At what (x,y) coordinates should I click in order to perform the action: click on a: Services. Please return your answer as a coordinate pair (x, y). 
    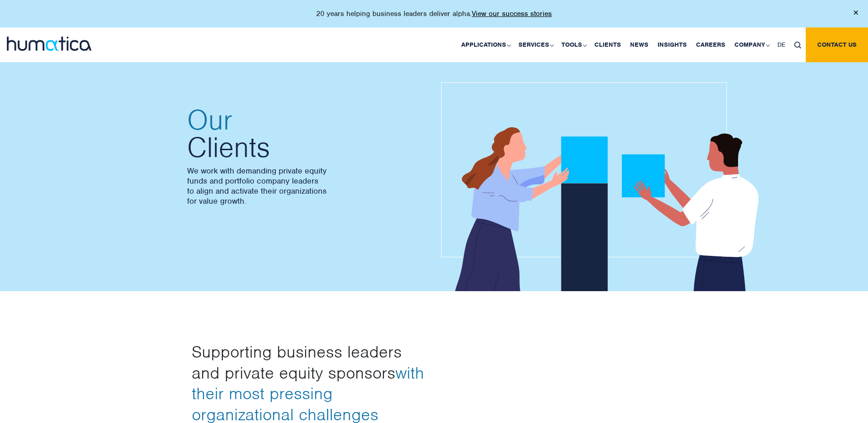
    Looking at the image, I should click on (535, 45).